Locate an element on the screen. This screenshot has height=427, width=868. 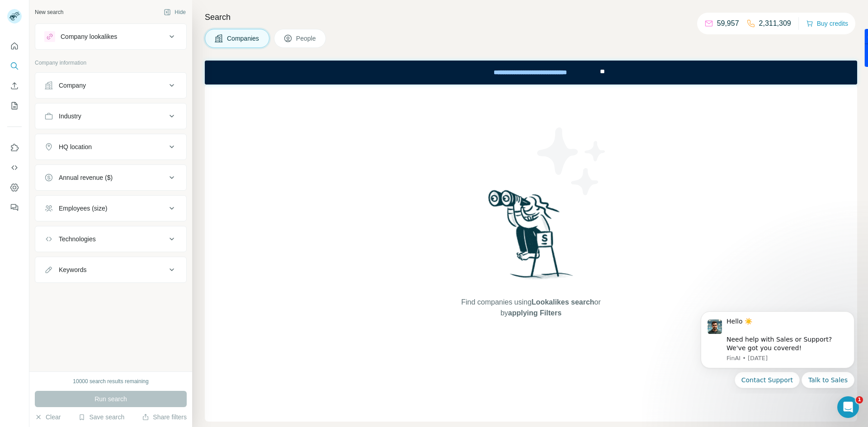
span: People is located at coordinates (307, 38).